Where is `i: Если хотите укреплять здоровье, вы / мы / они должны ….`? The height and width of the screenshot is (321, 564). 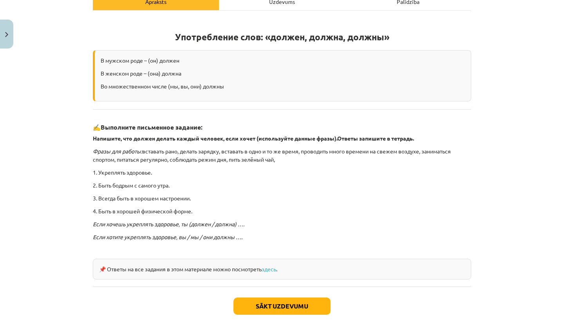 i: Если хотите укреплять здоровье, вы / мы / они должны …. is located at coordinates (168, 237).